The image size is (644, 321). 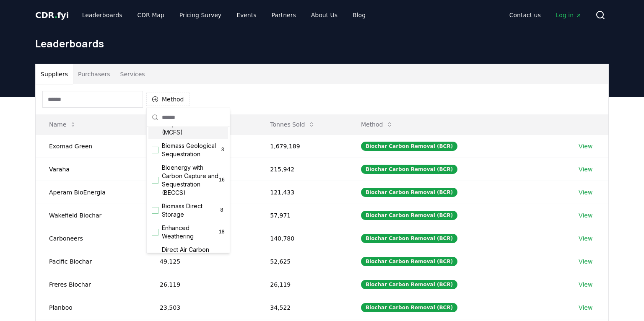 I want to click on button: Suppliers, so click(x=54, y=74).